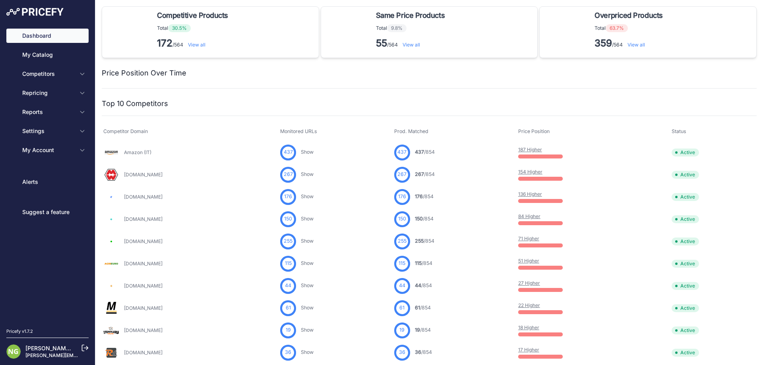  Describe the element at coordinates (424, 263) in the screenshot. I see `a: 115/854` at that location.